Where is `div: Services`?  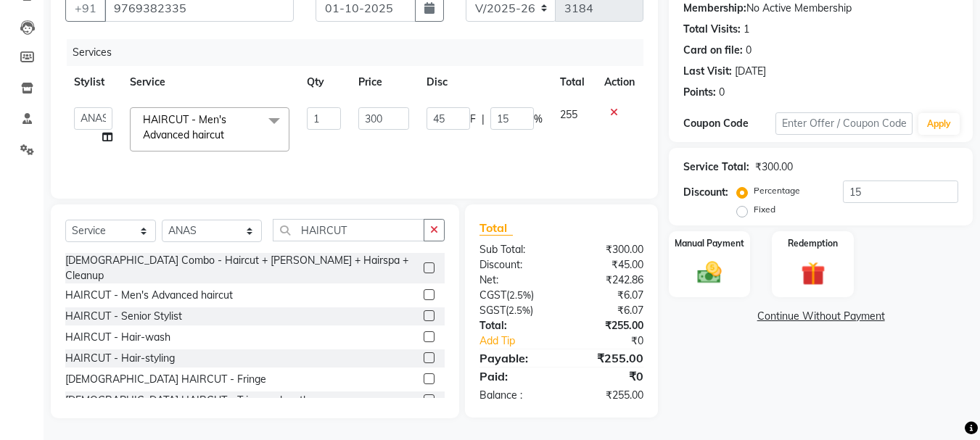 div: Services is located at coordinates (361, 52).